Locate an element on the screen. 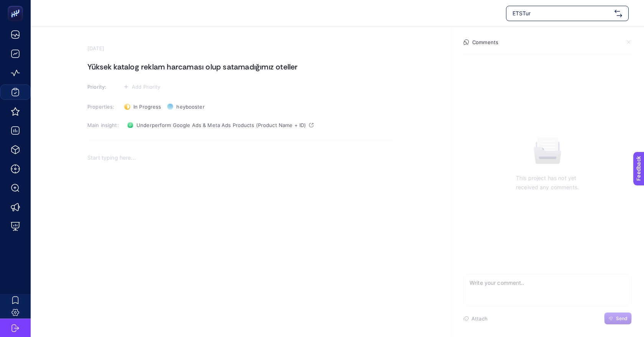  span: In Progress is located at coordinates (147, 107).